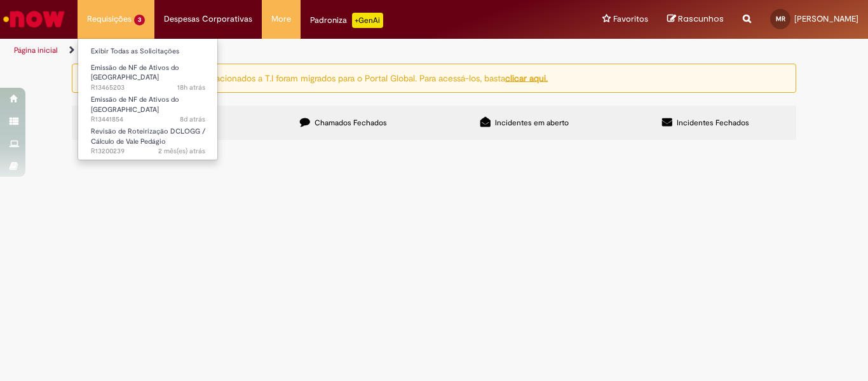  Describe the element at coordinates (351, 123) in the screenshot. I see `span: Chamados Fechados` at that location.